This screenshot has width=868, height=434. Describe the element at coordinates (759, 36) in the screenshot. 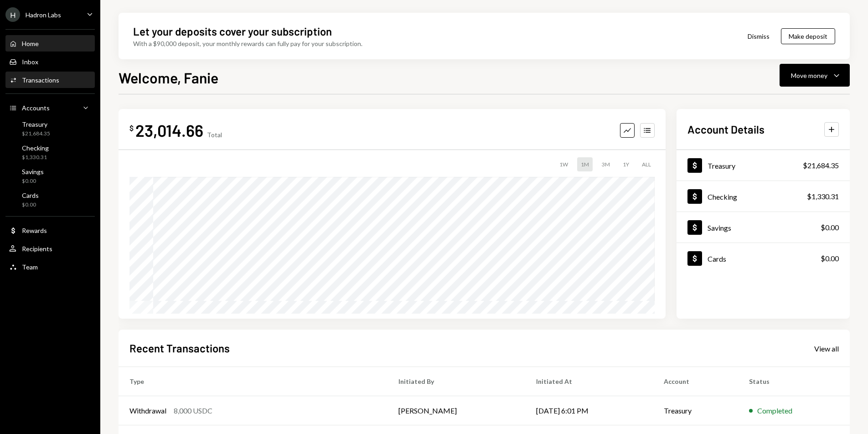

I see `button: Dismiss` at that location.